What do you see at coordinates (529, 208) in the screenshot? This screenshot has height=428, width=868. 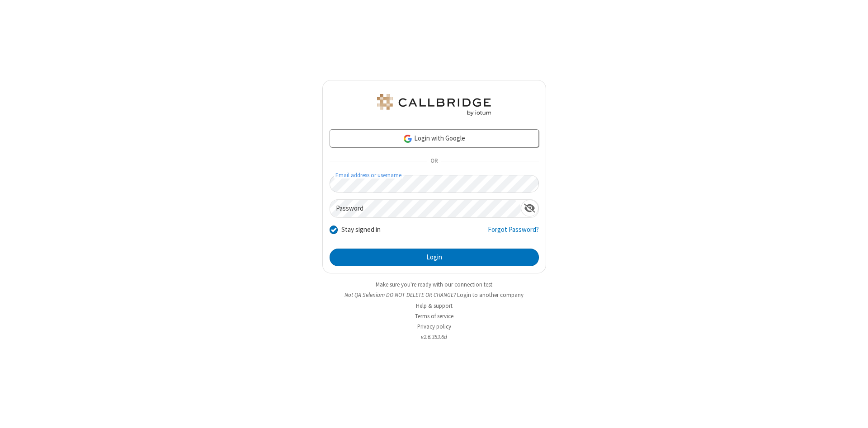 I see `div: Show password` at bounding box center [529, 208].